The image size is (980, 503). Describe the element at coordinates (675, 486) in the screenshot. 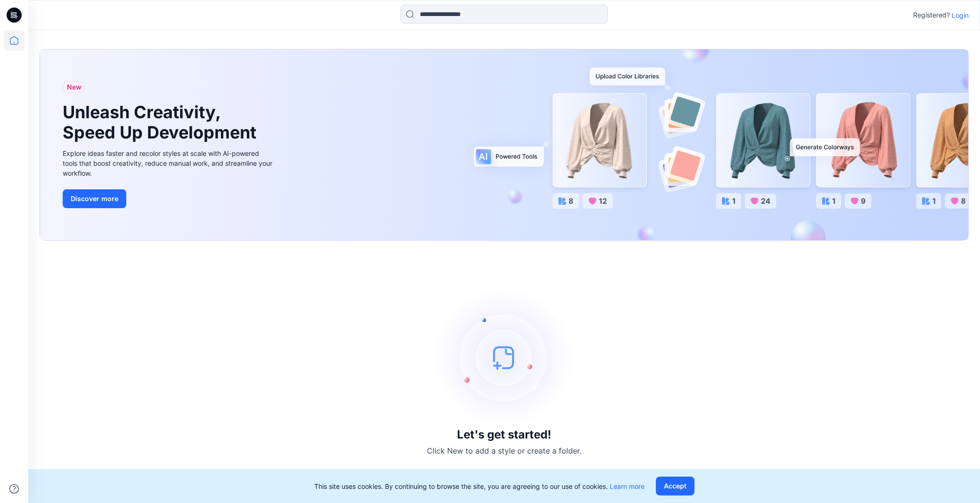

I see `button: Accept` at that location.